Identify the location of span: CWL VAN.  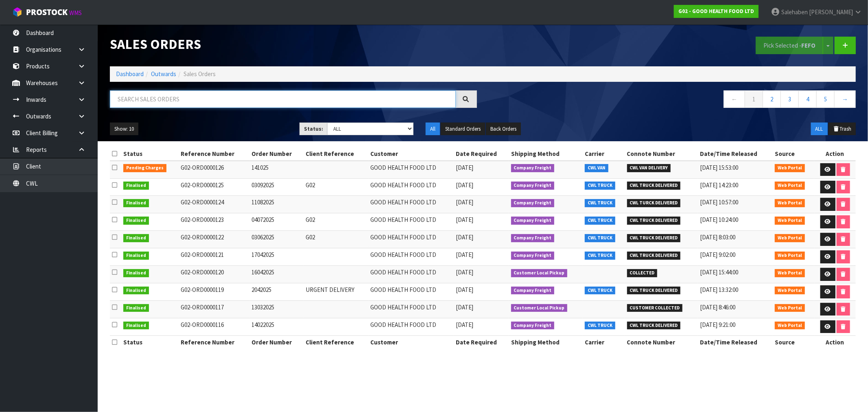
(597, 168).